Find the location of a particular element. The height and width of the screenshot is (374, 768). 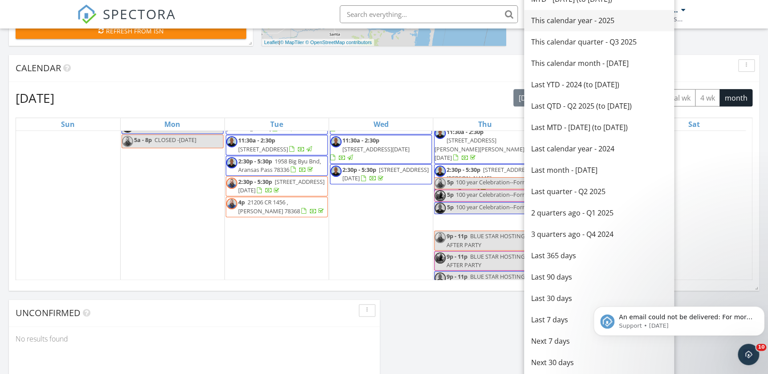

div: 2 quarters ago - Q1 2025 is located at coordinates (599, 213).